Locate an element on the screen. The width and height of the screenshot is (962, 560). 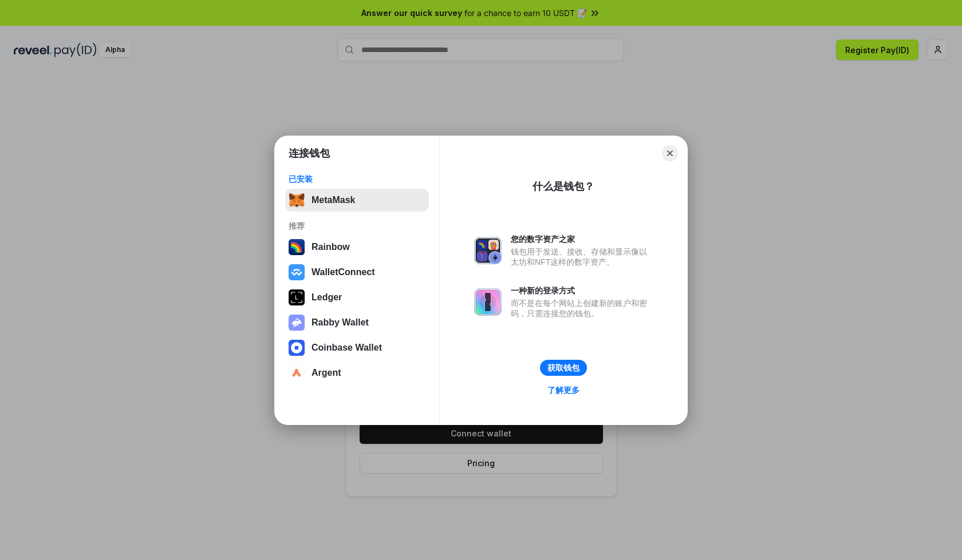
div: 获取钱包 is located at coordinates (564, 368).